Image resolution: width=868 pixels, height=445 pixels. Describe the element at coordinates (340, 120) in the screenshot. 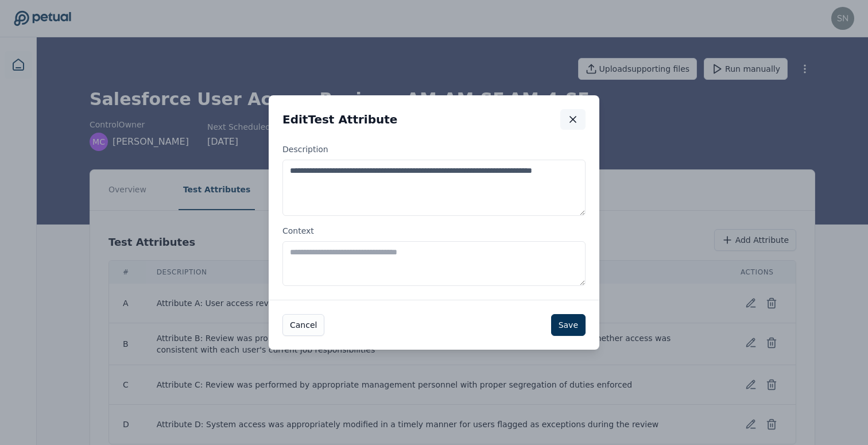

I see `h2: Edit Test Attribute` at that location.